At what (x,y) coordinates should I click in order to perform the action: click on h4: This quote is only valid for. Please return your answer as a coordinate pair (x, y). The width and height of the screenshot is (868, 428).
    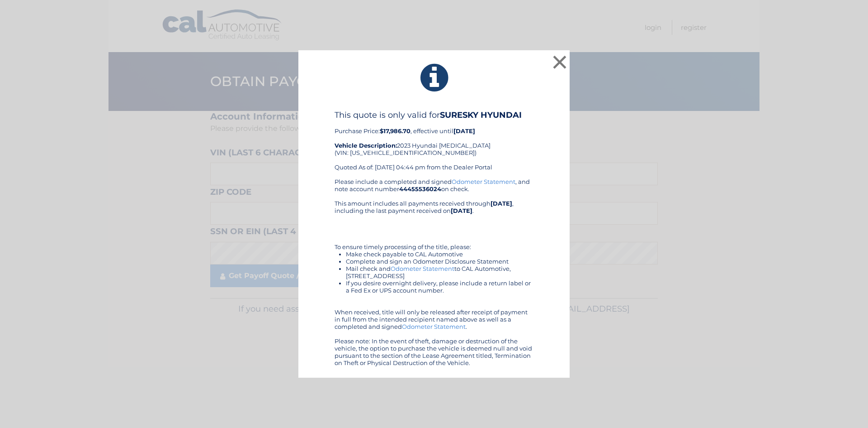
    Looking at the image, I should click on (434, 115).